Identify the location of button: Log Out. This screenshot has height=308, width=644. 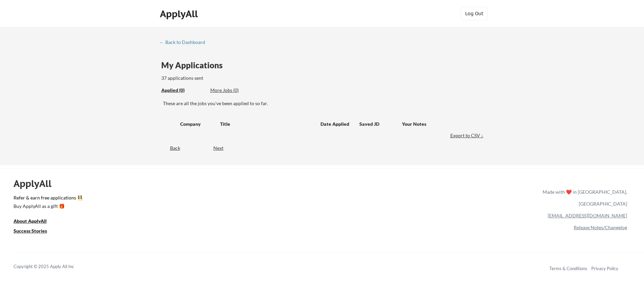
(475, 13).